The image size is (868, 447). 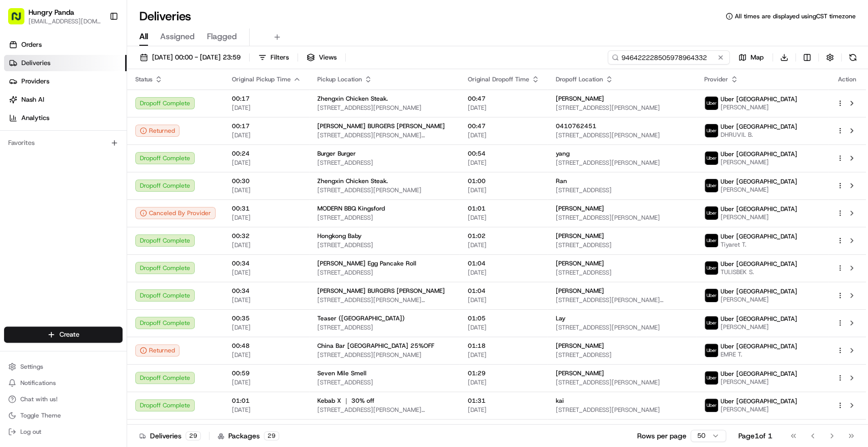 I want to click on span: 00:17, so click(x=267, y=99).